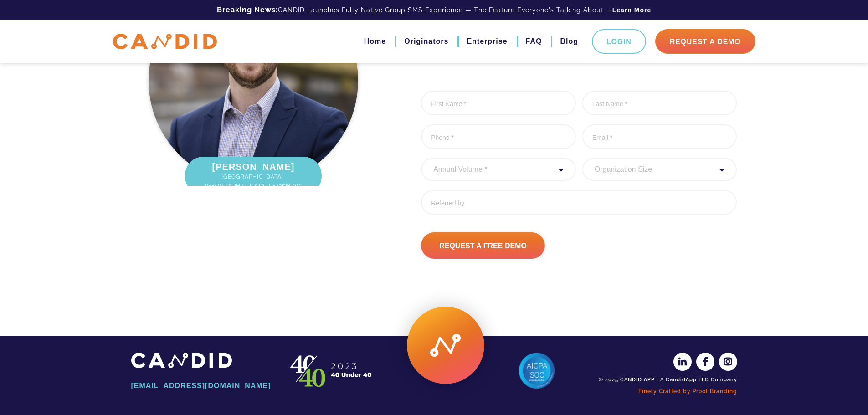 The image size is (868, 415). What do you see at coordinates (375, 41) in the screenshot?
I see `a: Home` at bounding box center [375, 41].